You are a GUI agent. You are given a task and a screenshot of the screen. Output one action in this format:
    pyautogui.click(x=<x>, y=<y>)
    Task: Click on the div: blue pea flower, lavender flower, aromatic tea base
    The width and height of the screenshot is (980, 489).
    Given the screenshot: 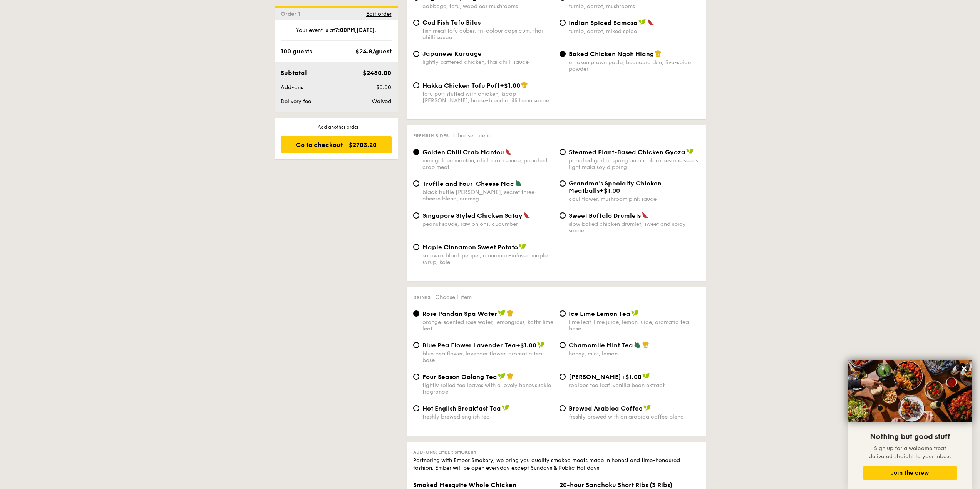 What is the action you would take?
    pyautogui.click(x=488, y=357)
    